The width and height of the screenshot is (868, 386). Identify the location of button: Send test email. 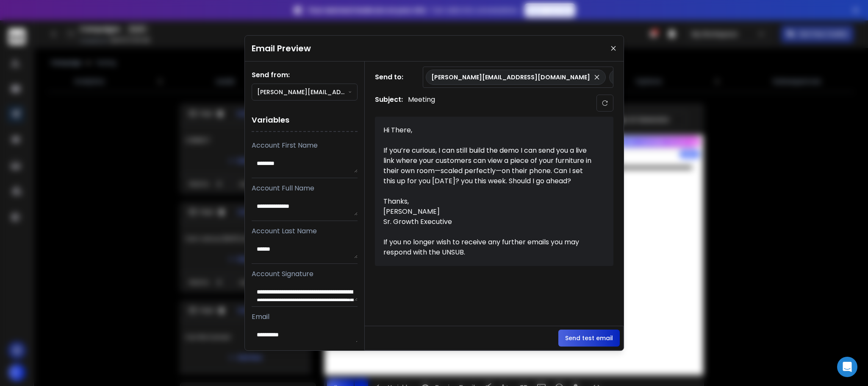
(589, 338).